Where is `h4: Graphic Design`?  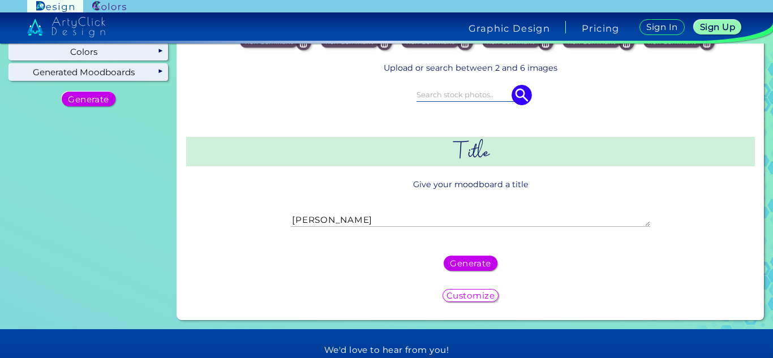 h4: Graphic Design is located at coordinates (509, 28).